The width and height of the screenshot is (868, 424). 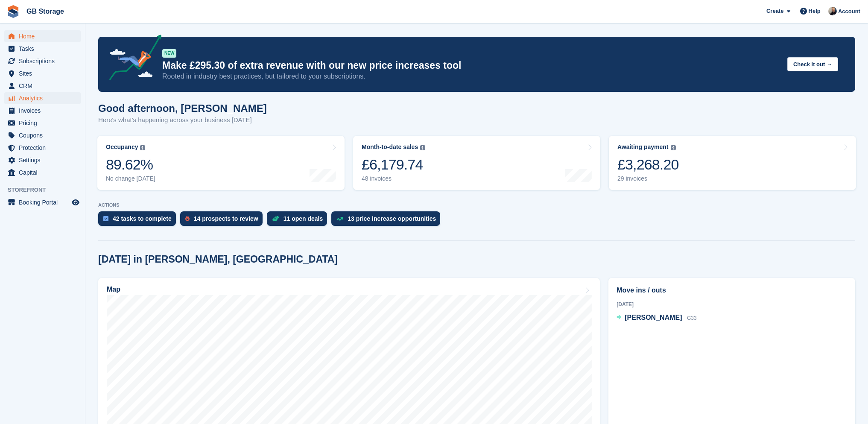 What do you see at coordinates (44, 202) in the screenshot?
I see `span: Booking Portal` at bounding box center [44, 202].